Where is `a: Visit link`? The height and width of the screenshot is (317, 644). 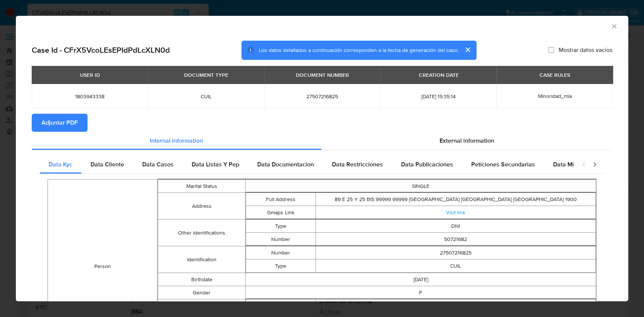
a: Visit link is located at coordinates (455, 212).